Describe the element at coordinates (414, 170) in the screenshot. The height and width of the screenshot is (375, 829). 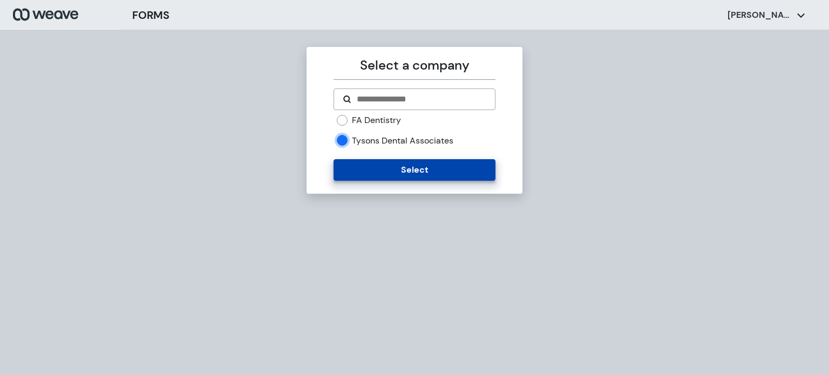
I see `button: Select` at that location.